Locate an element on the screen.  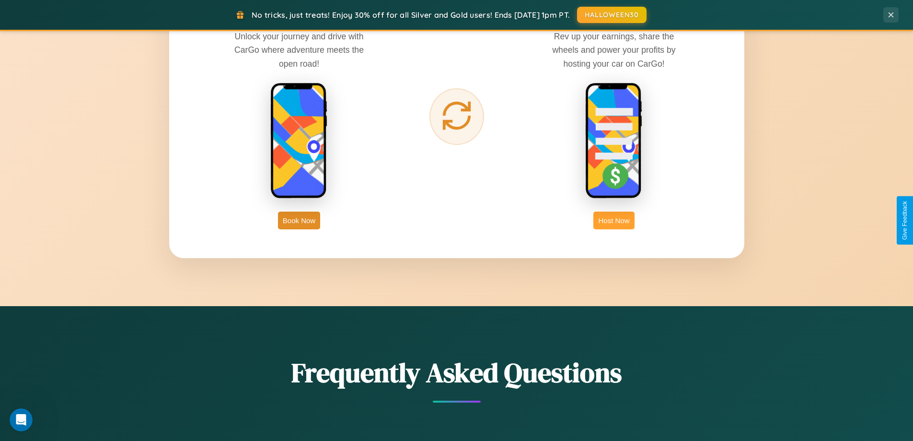
div: Give Feedback is located at coordinates (905, 220).